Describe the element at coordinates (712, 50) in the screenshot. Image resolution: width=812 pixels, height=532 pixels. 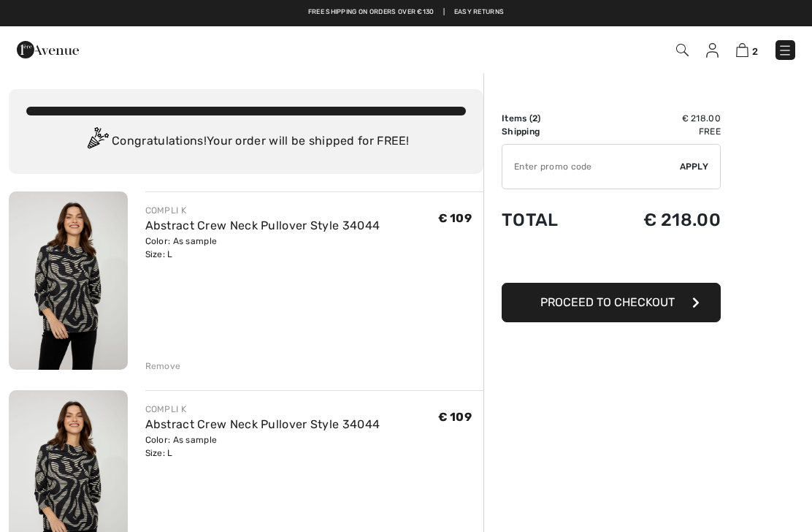
I see `img: My Info` at that location.